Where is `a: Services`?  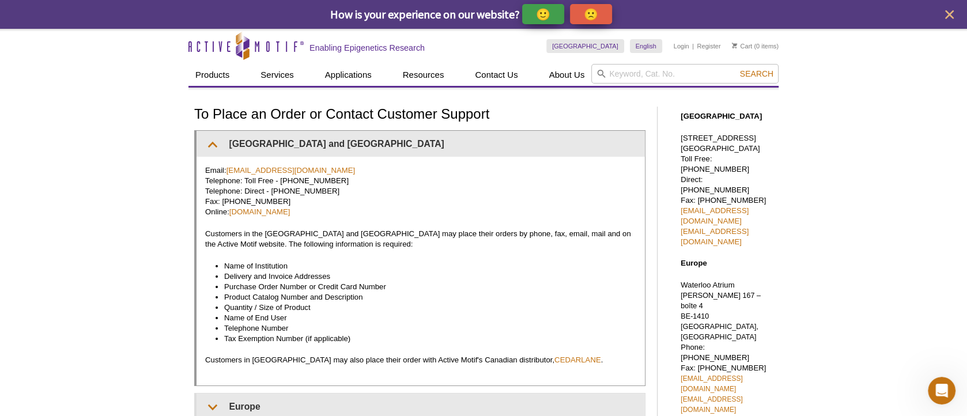 a: Services is located at coordinates (277, 75).